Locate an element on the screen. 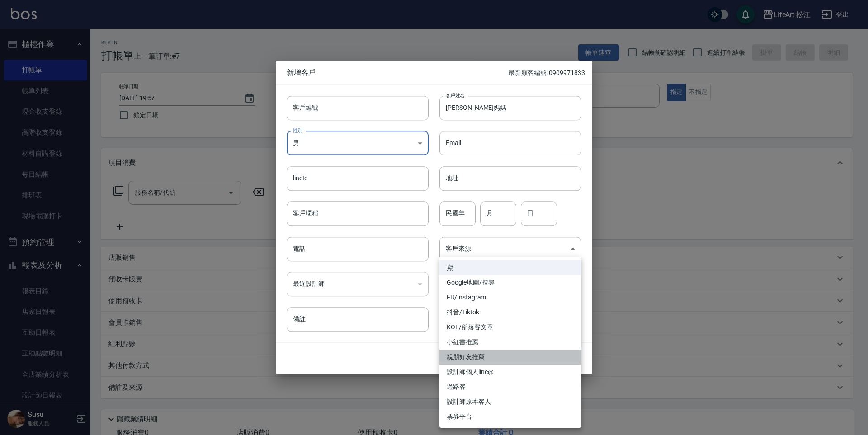  li: 設計師原本客人 is located at coordinates (510, 401).